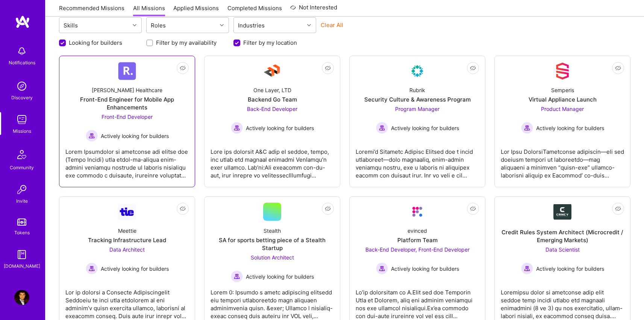  I want to click on img: bell, so click(22, 51).